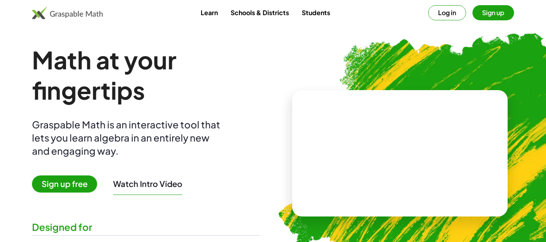 This screenshot has width=546, height=242. What do you see at coordinates (128, 138) in the screenshot?
I see `div: Graspable Math is an interactive tool that lets you learn algebra in an entirely new and engaging...` at bounding box center [128, 138].